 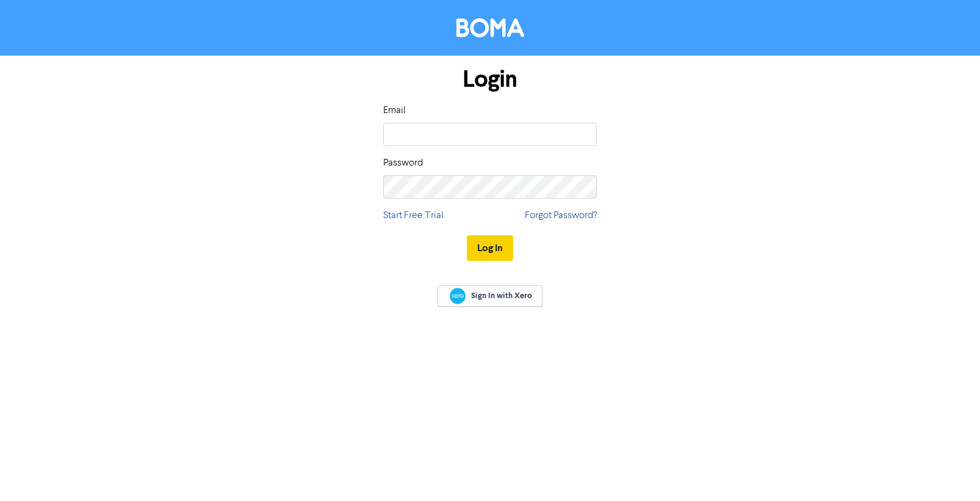 I want to click on h1: Login, so click(x=490, y=80).